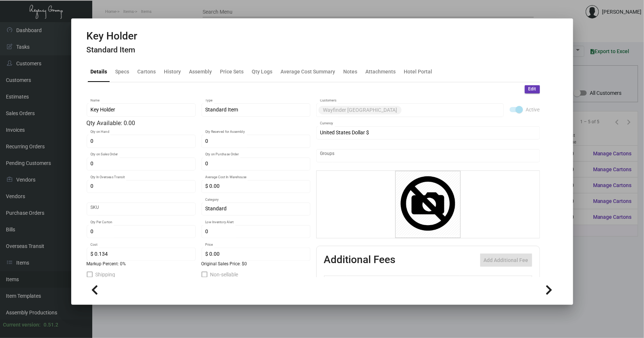  Describe the element at coordinates (262, 72) in the screenshot. I see `div: Qty Logs` at that location.